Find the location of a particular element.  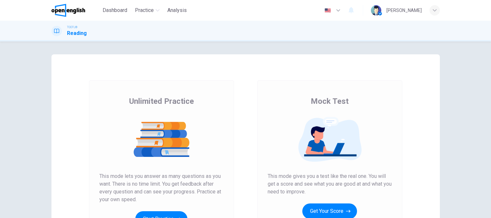

span: This mode gives you a test like the real one. You will get a score and see what you are good at a... is located at coordinates (330, 184).